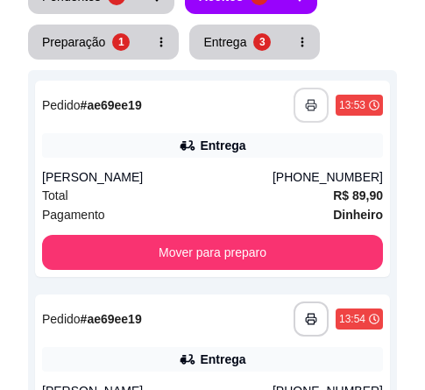  What do you see at coordinates (357, 215) in the screenshot?
I see `strong: Dinheiro` at bounding box center [357, 215].